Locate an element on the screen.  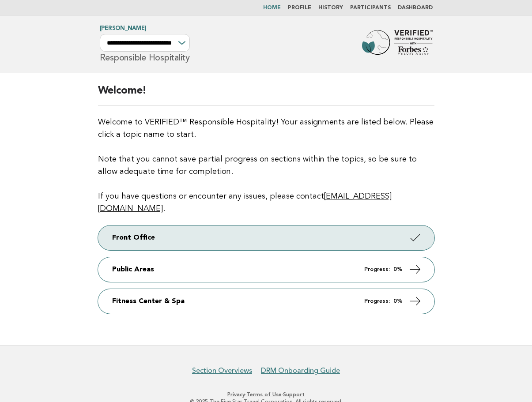
p: Welcome to VERIFIED™ Responsible Hospitality! Your assignments are listed below. Please click a t... is located at coordinates (266, 165).